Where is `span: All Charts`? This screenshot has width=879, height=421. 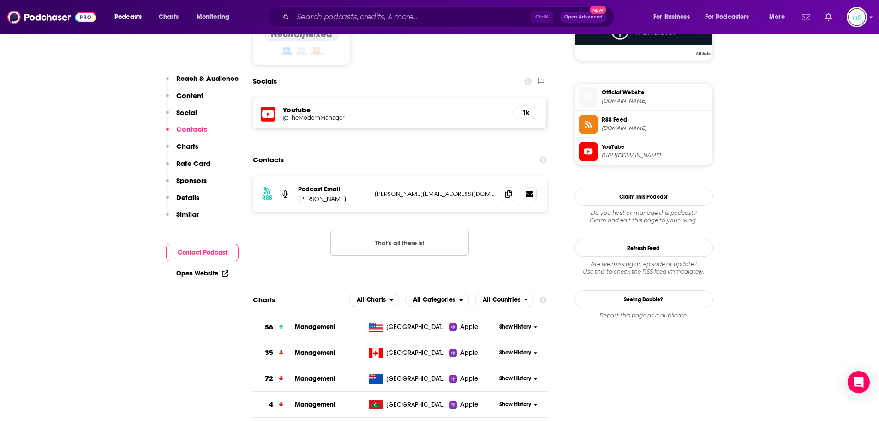 span: All Charts is located at coordinates (371, 300).